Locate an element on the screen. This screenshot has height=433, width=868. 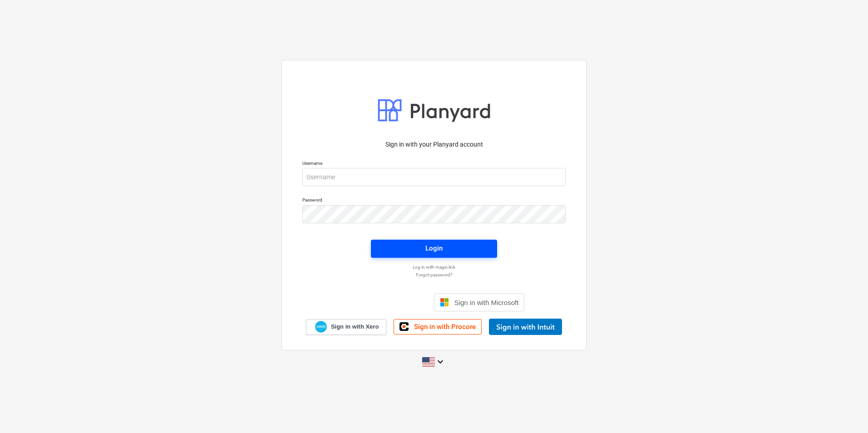
p: Password is located at coordinates (434, 200).